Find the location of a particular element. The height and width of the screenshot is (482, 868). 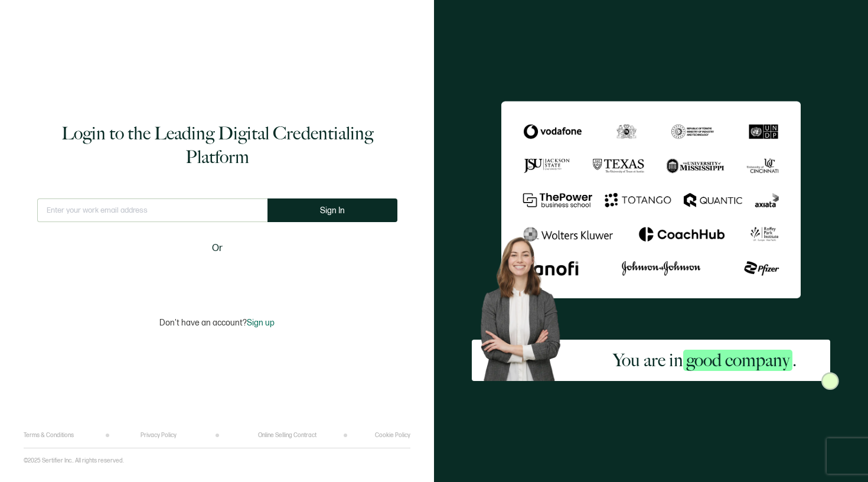

span: Or is located at coordinates (217, 248).